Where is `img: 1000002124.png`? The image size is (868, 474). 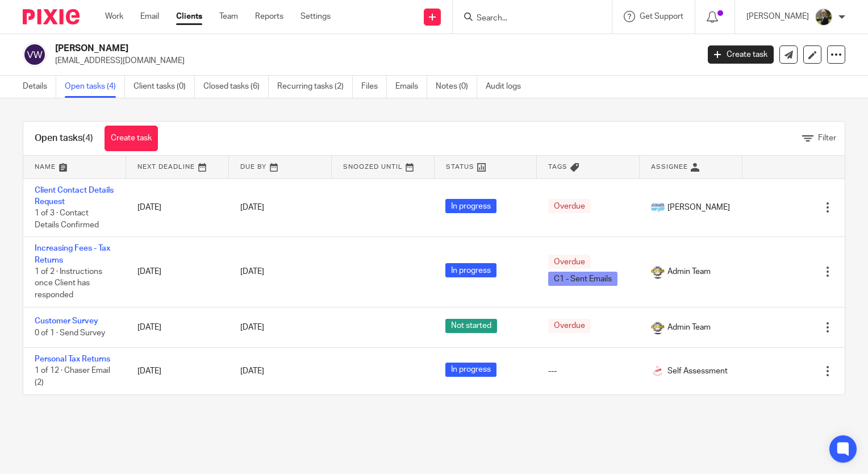
img: 1000002124.png is located at coordinates (657, 371).